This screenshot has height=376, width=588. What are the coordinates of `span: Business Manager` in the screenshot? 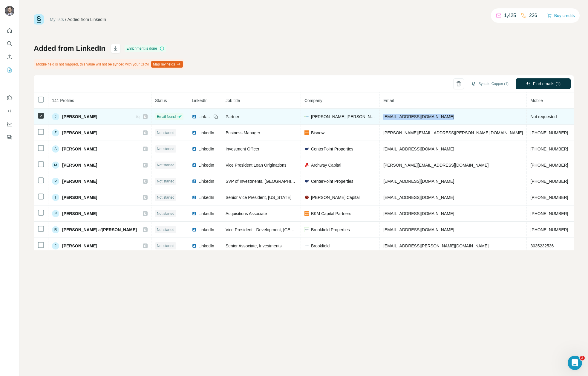 It's located at (243, 133).